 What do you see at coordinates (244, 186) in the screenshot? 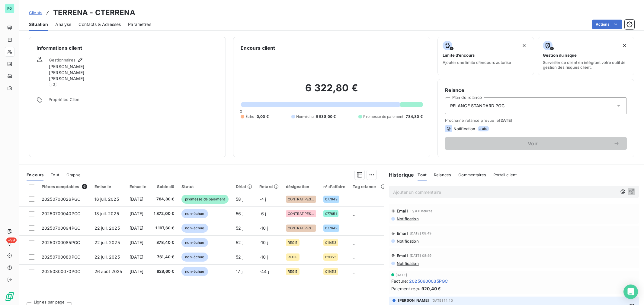
I see `div: Délai` at bounding box center [244, 186].